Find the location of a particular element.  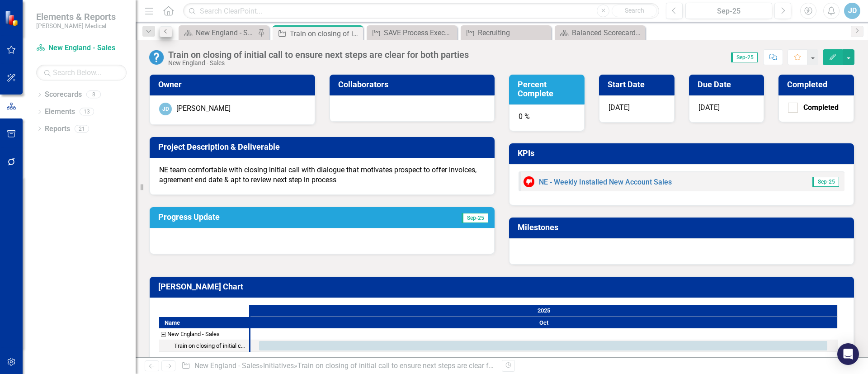

a: Initiatives is located at coordinates (278, 365).